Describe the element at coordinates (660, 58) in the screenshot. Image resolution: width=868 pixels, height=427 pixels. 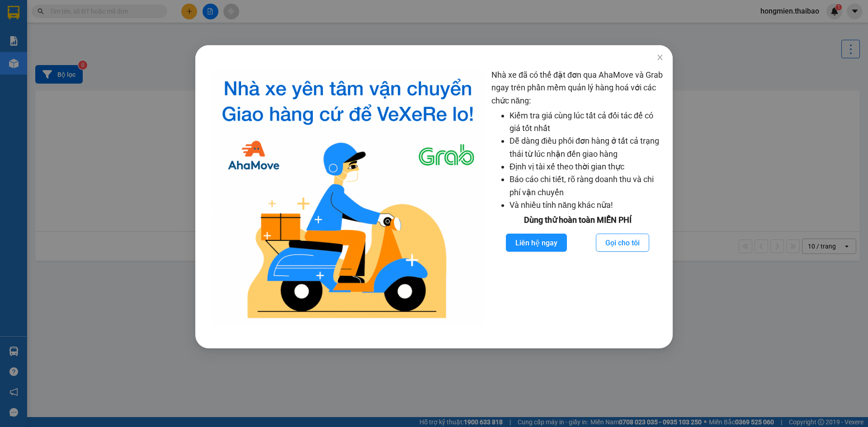
I see `button: Close` at that location.